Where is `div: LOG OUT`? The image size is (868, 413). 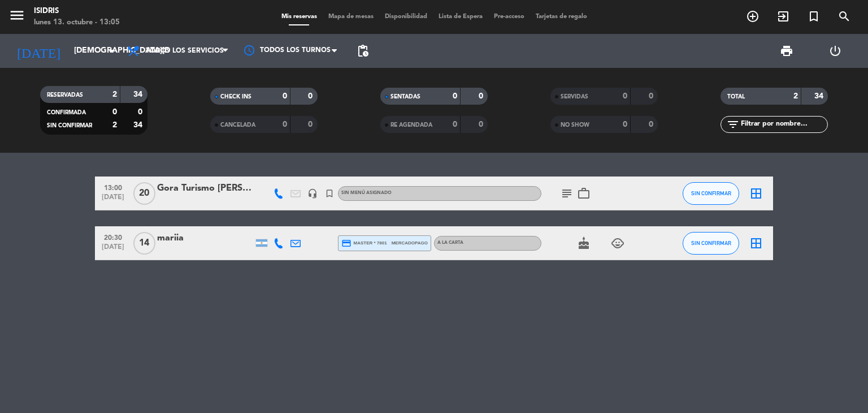 div: LOG OUT is located at coordinates (835, 51).